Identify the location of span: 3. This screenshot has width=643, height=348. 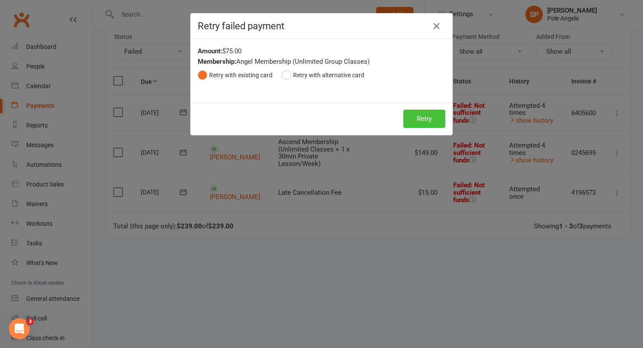
(30, 322).